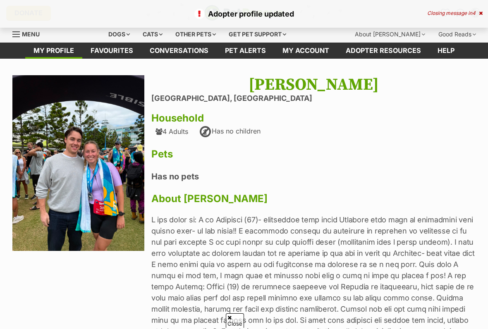  I want to click on a: Menu, so click(29, 33).